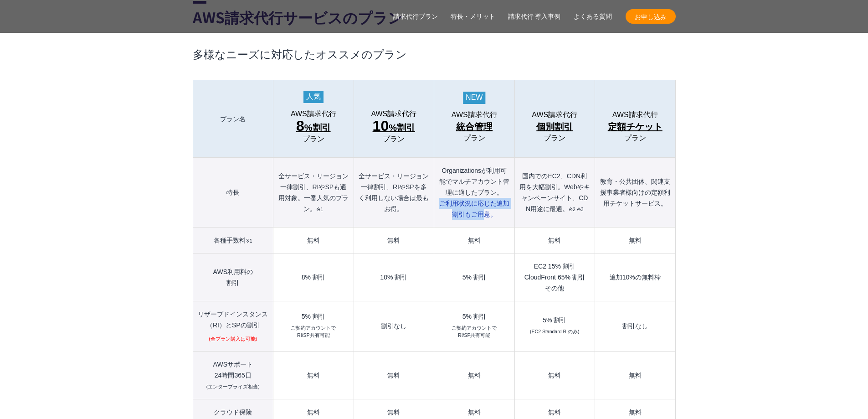 This screenshot has height=419, width=868. What do you see at coordinates (635, 126) in the screenshot?
I see `a: AWS請求代行 定額チケットプラン` at bounding box center [635, 126].